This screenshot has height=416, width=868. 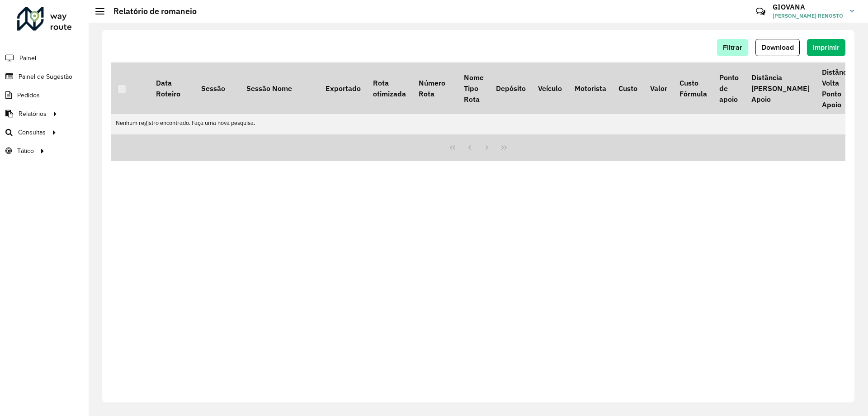 What do you see at coordinates (627, 88) in the screenshot?
I see `th: Custo` at bounding box center [627, 88].